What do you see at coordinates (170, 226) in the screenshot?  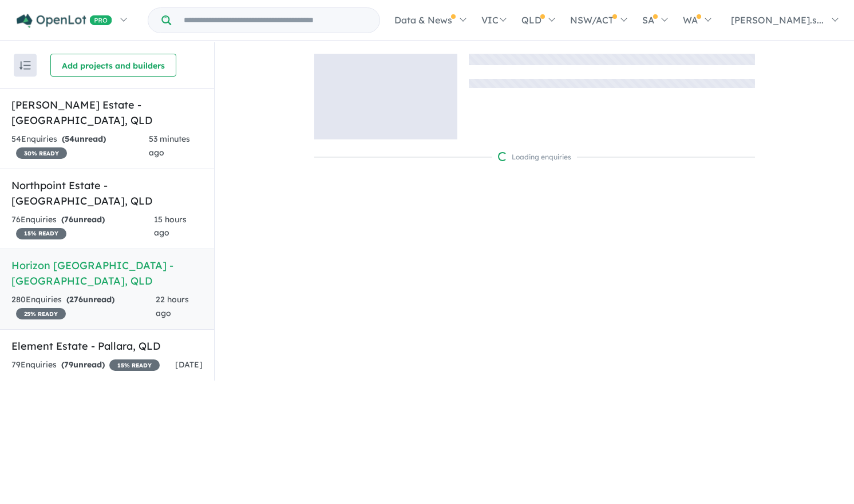 I see `span: 15 hours ago` at bounding box center [170, 226].